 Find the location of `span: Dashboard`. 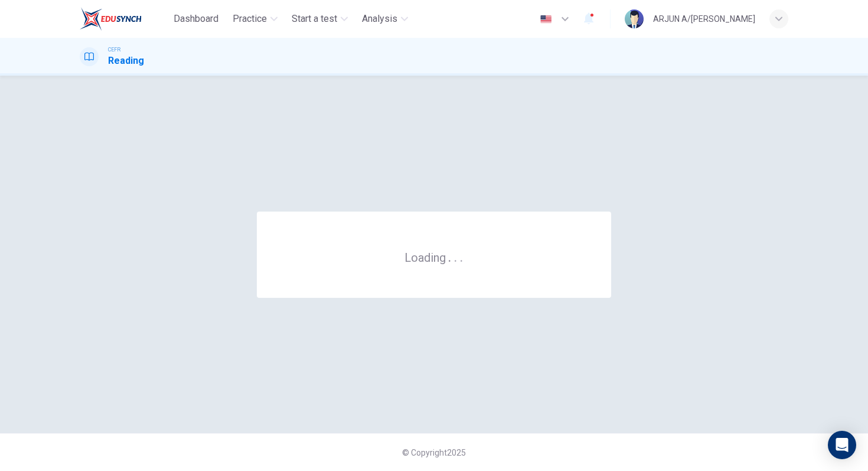

span: Dashboard is located at coordinates (196, 19).